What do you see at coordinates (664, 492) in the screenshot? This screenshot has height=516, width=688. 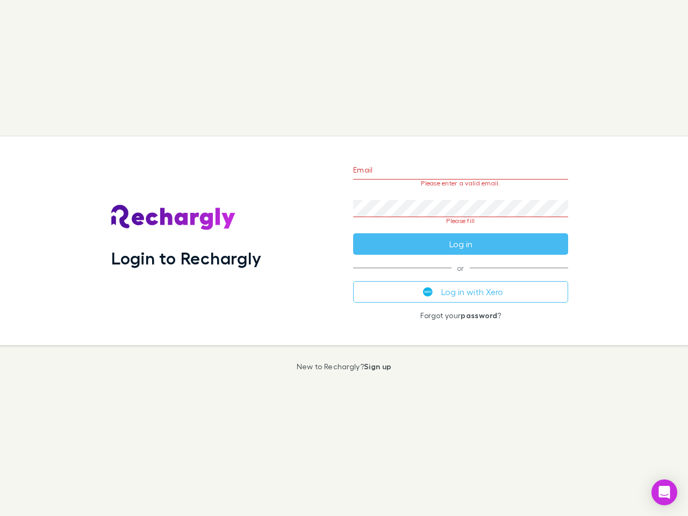 I see `div: Open Intercom Messenger` at bounding box center [664, 492].